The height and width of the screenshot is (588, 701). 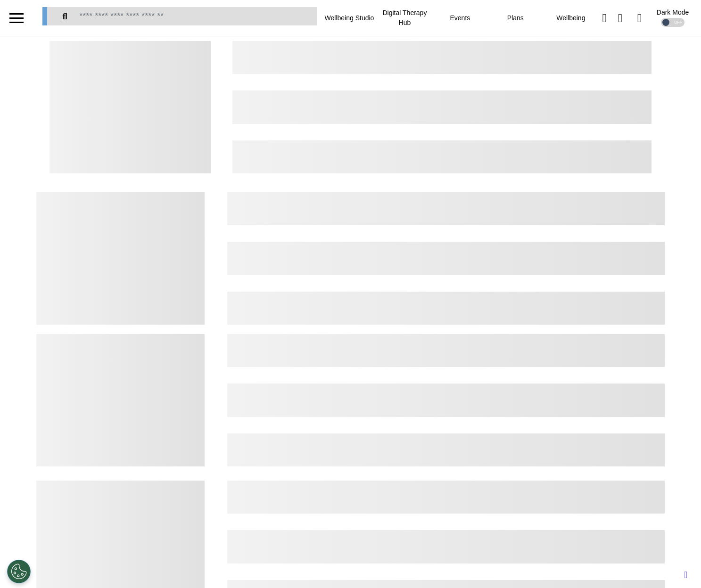 I want to click on div: OFF, so click(x=673, y=22).